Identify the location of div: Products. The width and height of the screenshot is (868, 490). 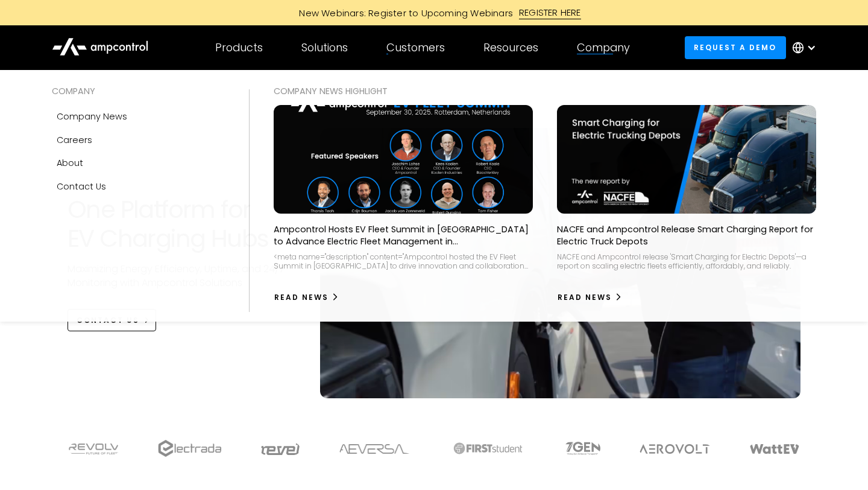
(238, 47).